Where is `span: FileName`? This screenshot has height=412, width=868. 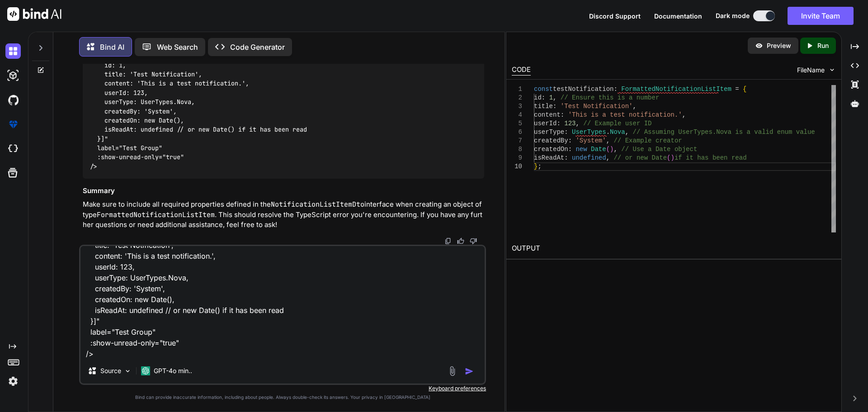 span: FileName is located at coordinates (811, 70).